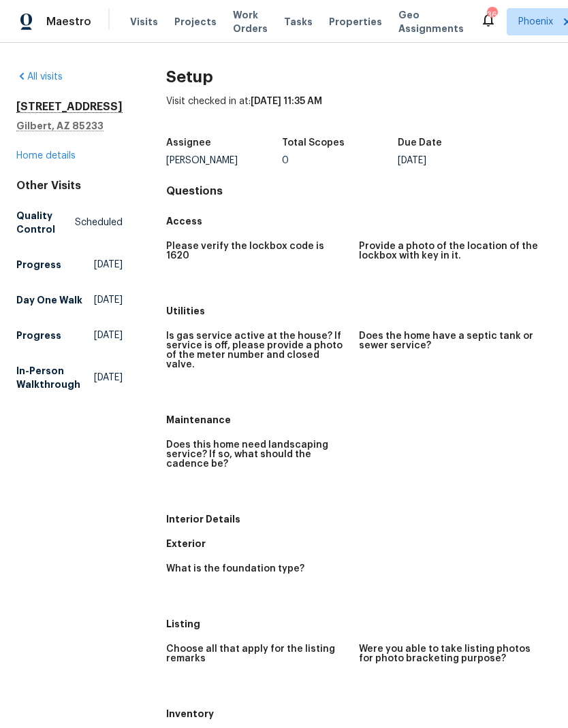 Image resolution: width=568 pixels, height=728 pixels. What do you see at coordinates (55, 378) in the screenshot?
I see `h5: In-Person Walkthrough` at bounding box center [55, 378].